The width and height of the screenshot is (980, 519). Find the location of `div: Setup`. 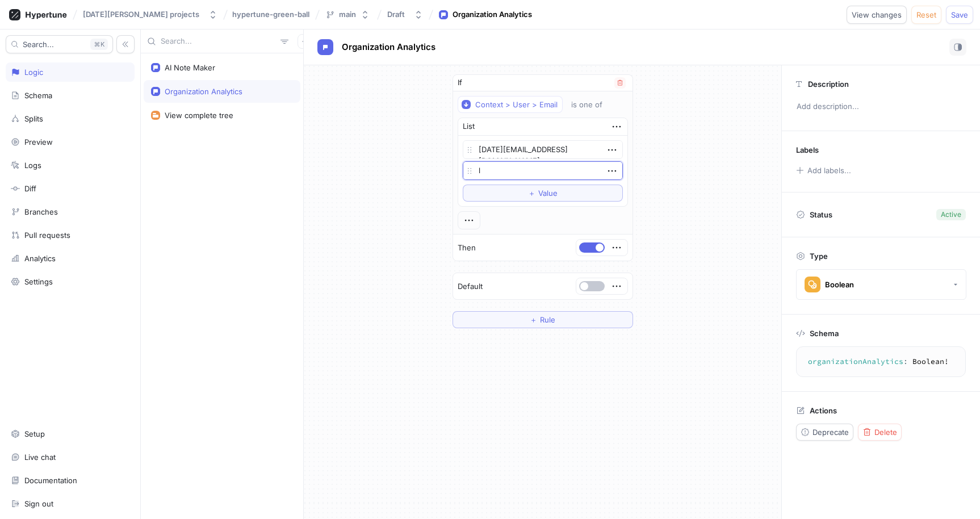

div: Setup is located at coordinates (35, 434).